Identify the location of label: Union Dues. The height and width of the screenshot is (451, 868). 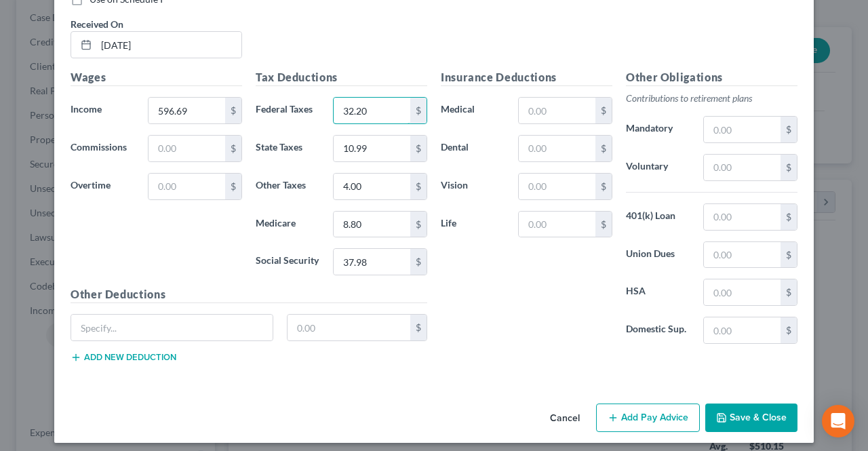
(658, 255).